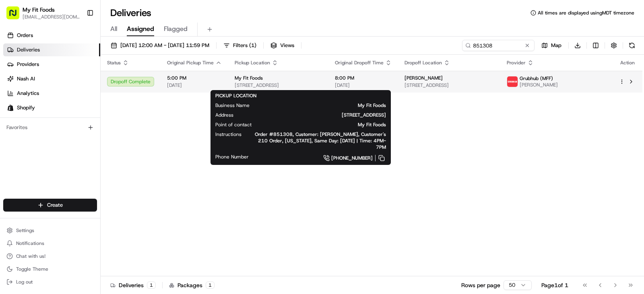 This screenshot has width=644, height=294. Describe the element at coordinates (25, 230) in the screenshot. I see `span: Settings` at that location.